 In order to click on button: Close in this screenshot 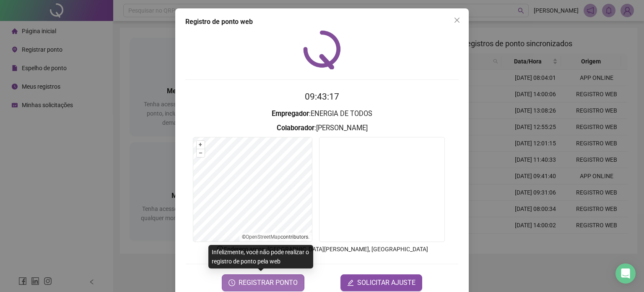, I will do `click(457, 20)`.